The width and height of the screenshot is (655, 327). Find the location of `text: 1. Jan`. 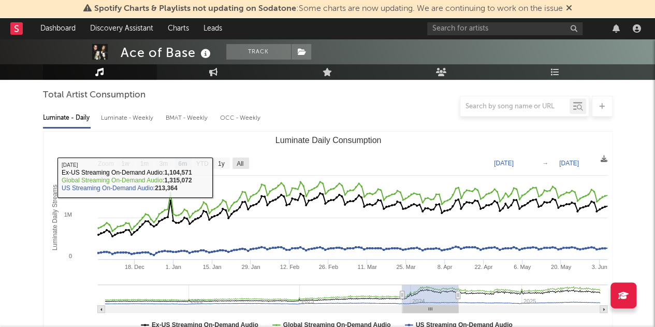

text: 1. Jan is located at coordinates (173, 267).